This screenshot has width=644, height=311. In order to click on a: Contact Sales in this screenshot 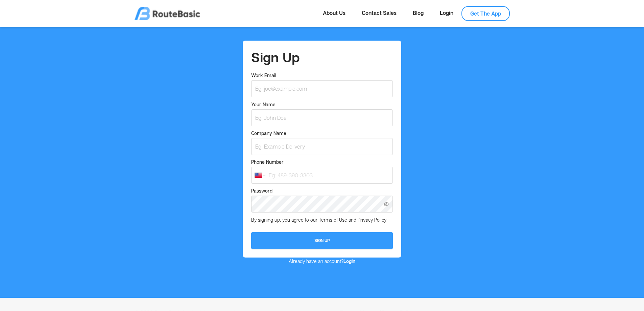, I will do `click(379, 13)`.